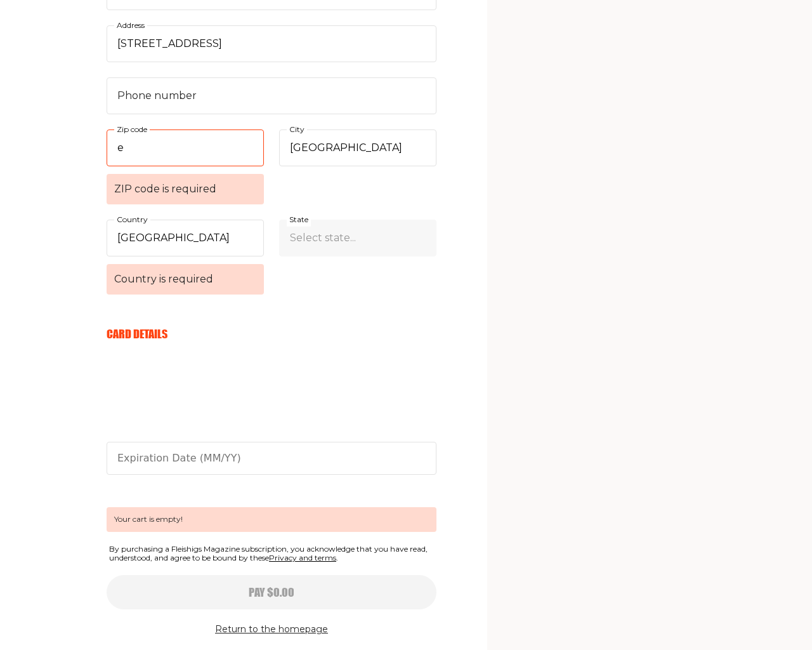 This screenshot has height=650, width=812. What do you see at coordinates (131, 25) in the screenshot?
I see `label: Address` at bounding box center [131, 25].